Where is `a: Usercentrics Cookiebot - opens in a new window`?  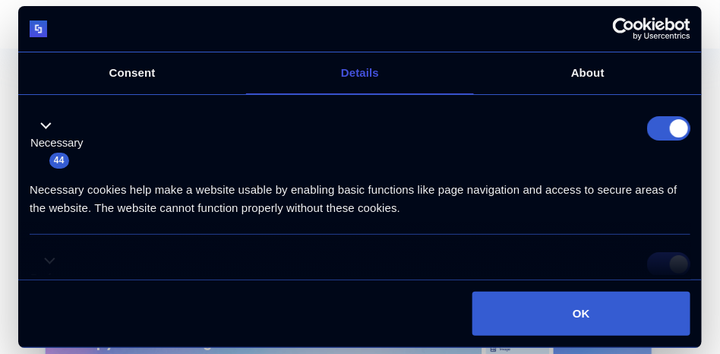 a: Usercentrics Cookiebot - opens in a new window is located at coordinates (623, 29).